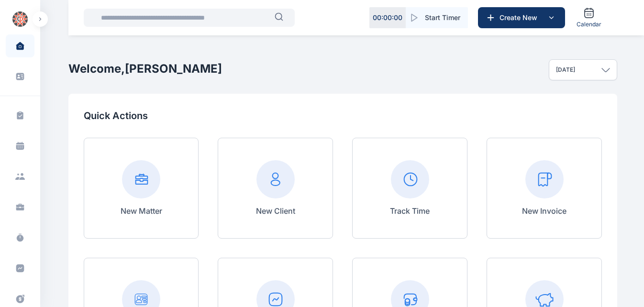 The image size is (644, 307). What do you see at coordinates (443, 18) in the screenshot?
I see `span: Start Timer` at bounding box center [443, 18].